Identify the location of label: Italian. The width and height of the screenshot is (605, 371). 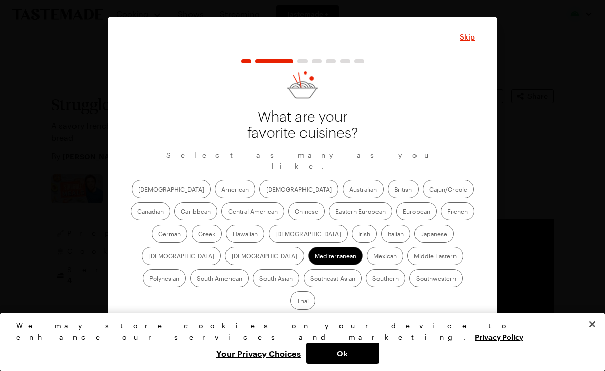
(396, 234).